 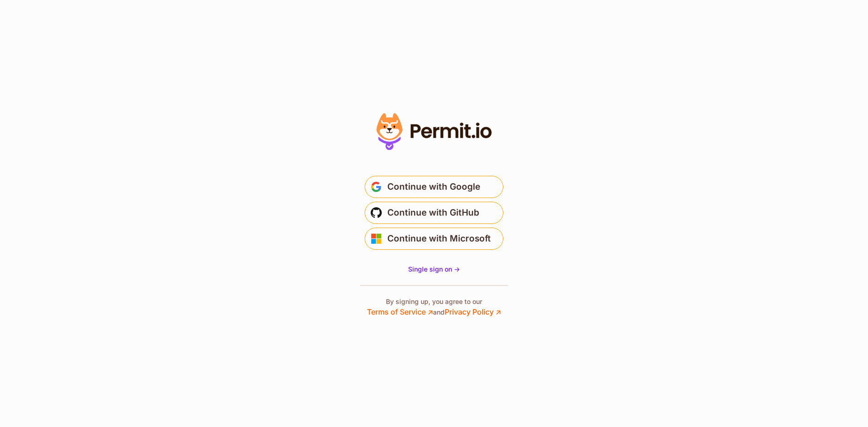 I want to click on span: Single sign on ->, so click(x=434, y=269).